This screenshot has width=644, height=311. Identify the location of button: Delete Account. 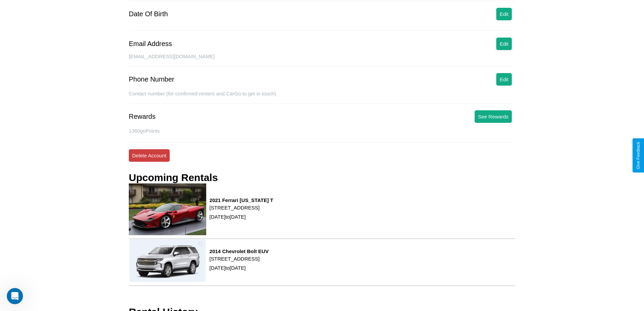
(149, 156).